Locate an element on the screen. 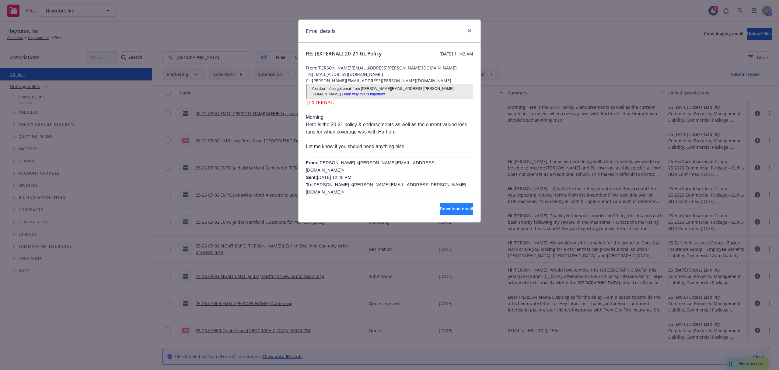 The height and width of the screenshot is (370, 779). button: Download email is located at coordinates (457, 209).